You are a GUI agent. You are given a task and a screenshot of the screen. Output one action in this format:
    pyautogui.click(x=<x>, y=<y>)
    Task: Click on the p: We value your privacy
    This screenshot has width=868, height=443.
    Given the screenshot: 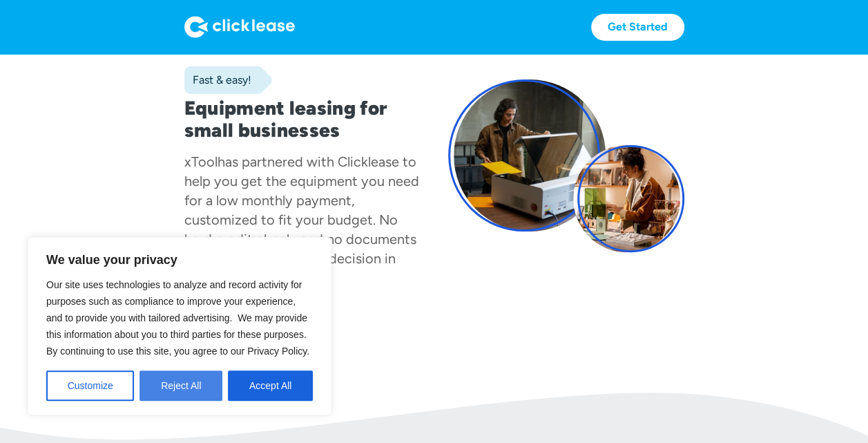 What is the action you would take?
    pyautogui.click(x=180, y=260)
    